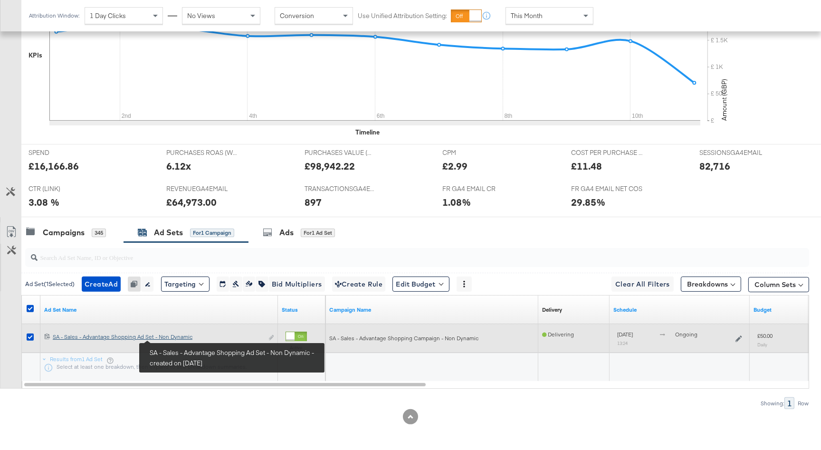 This screenshot has width=821, height=450. I want to click on div: Campaigns, so click(64, 232).